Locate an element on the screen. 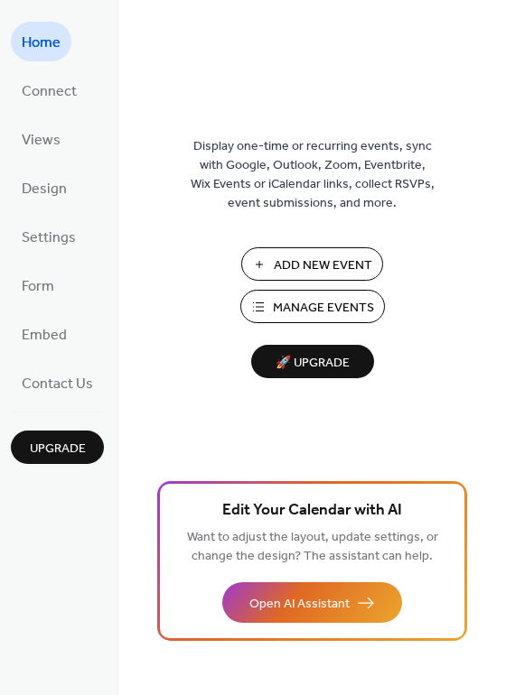 The width and height of the screenshot is (506, 695). a: Design is located at coordinates (44, 188).